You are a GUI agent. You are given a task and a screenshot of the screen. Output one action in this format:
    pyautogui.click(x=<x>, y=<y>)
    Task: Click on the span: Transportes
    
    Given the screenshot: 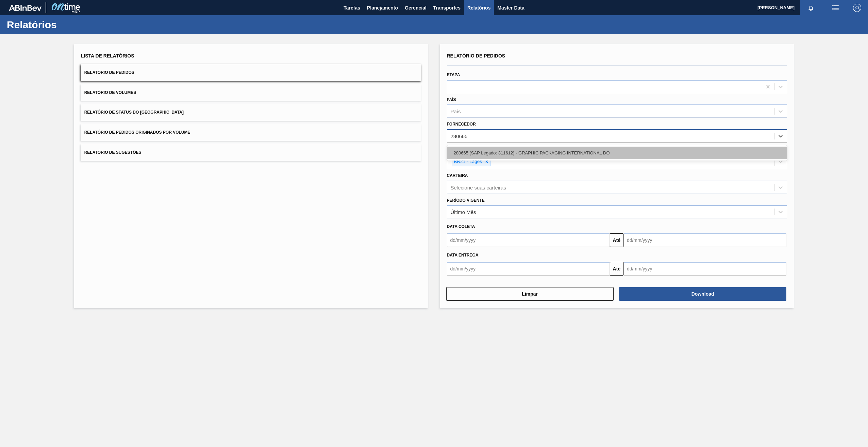 What is the action you would take?
    pyautogui.click(x=447, y=8)
    